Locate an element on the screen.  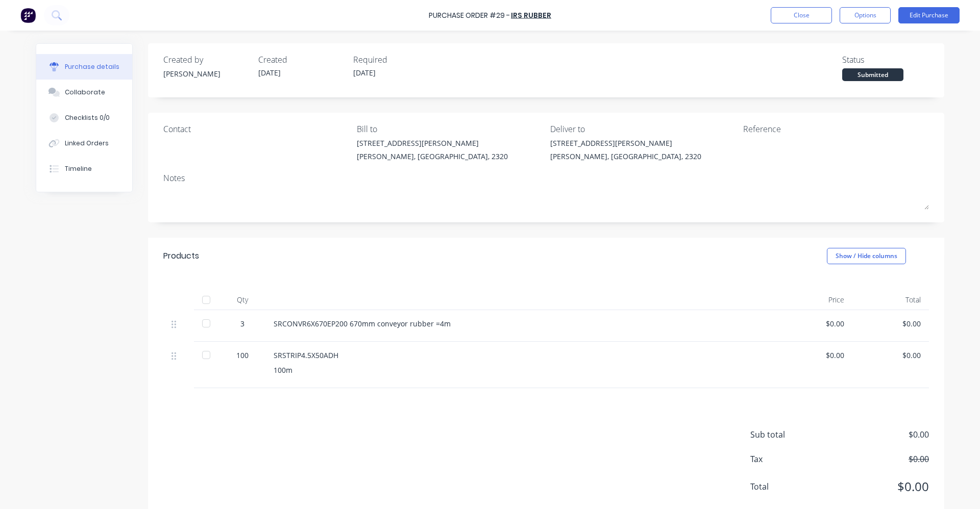
div: 100m is located at coordinates (521, 370).